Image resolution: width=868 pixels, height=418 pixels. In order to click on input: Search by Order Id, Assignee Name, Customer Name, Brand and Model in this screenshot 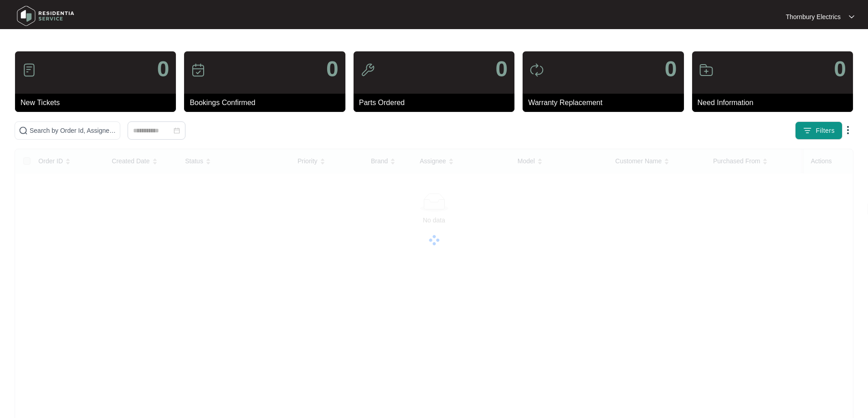, I will do `click(73, 130)`.